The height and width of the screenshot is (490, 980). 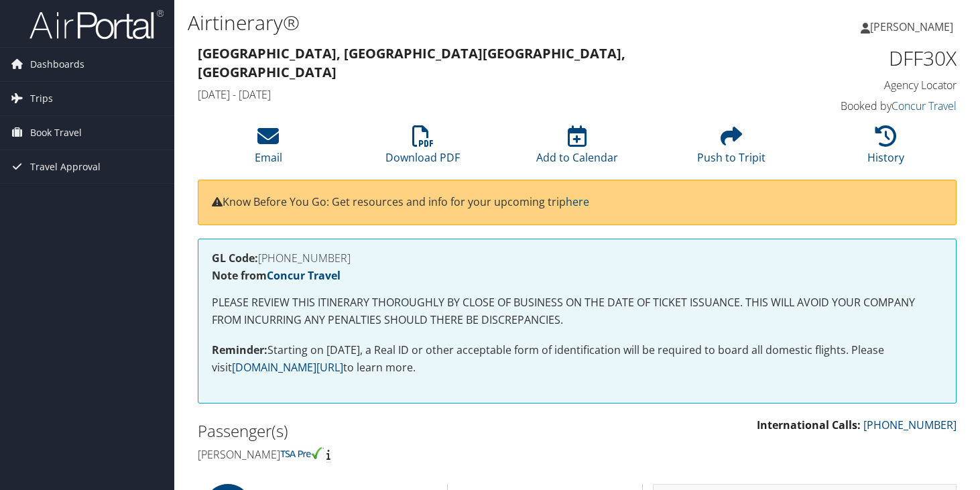 I want to click on img: tsa-precheck.png, so click(x=302, y=454).